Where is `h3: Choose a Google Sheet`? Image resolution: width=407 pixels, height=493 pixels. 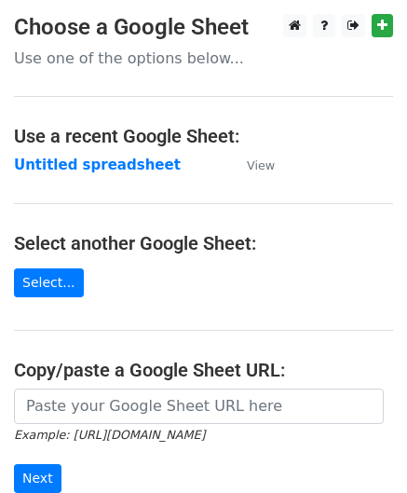 h3: Choose a Google Sheet is located at coordinates (203, 27).